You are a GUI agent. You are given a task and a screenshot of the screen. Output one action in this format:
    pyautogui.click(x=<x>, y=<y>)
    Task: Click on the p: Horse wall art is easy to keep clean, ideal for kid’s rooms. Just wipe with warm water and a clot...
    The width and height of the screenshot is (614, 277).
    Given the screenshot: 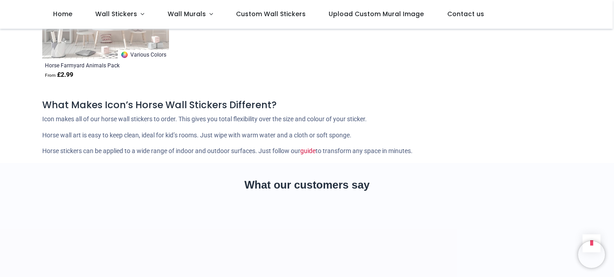 What is the action you would take?
    pyautogui.click(x=307, y=136)
    